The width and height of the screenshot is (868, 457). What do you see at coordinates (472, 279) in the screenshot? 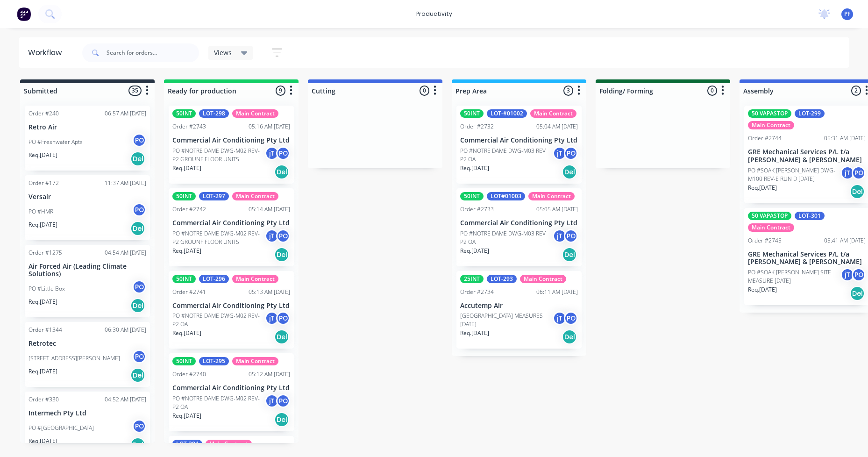
I see `div: 25INT` at bounding box center [472, 279].